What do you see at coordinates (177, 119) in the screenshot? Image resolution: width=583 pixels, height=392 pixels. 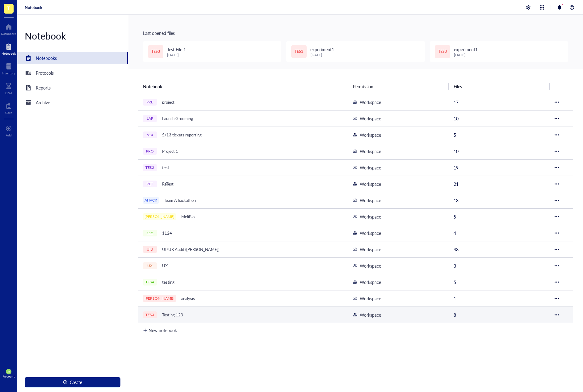 I see `div: Launch Grooming` at bounding box center [177, 119].